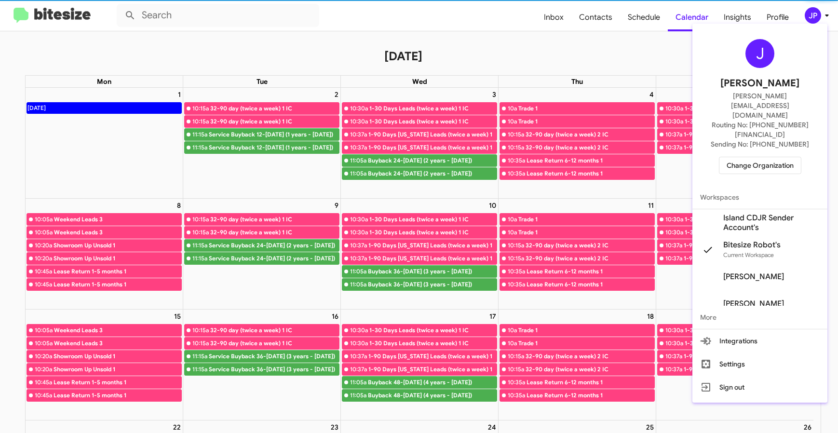 This screenshot has width=838, height=433. I want to click on button: Sign out, so click(760, 387).